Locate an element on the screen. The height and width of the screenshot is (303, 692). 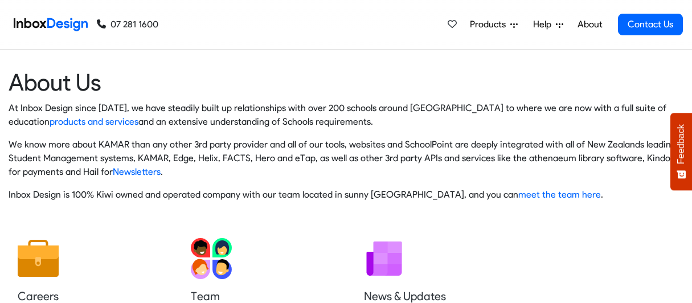
button: Feedback - Show survey is located at coordinates (681, 151).